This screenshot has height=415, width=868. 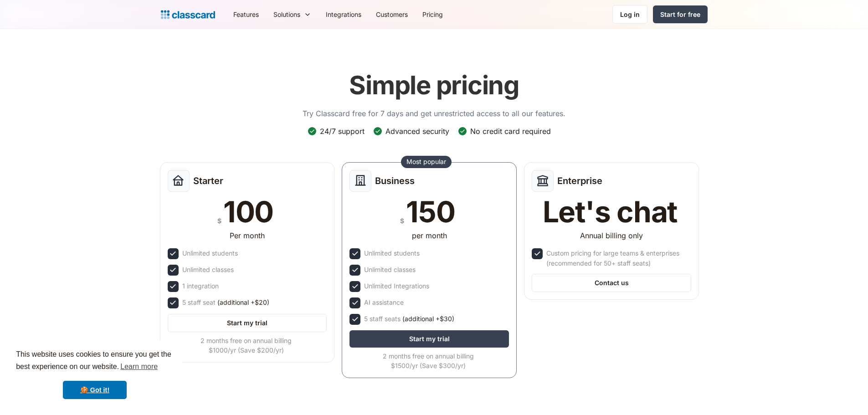 I want to click on a: Start for free, so click(x=680, y=14).